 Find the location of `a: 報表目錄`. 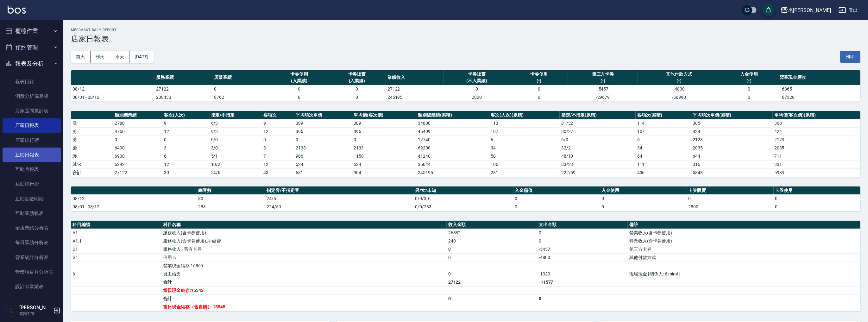

a: 報表目錄 is located at coordinates (31, 82).